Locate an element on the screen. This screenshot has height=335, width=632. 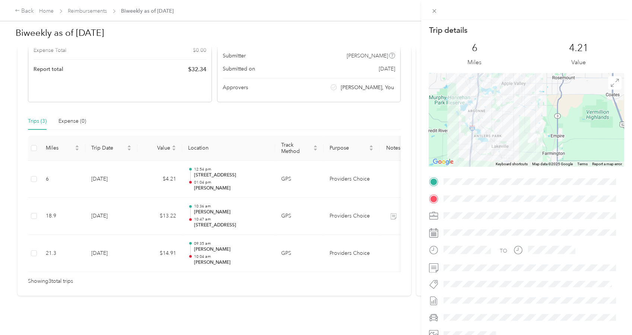
img: Google is located at coordinates (443, 162).